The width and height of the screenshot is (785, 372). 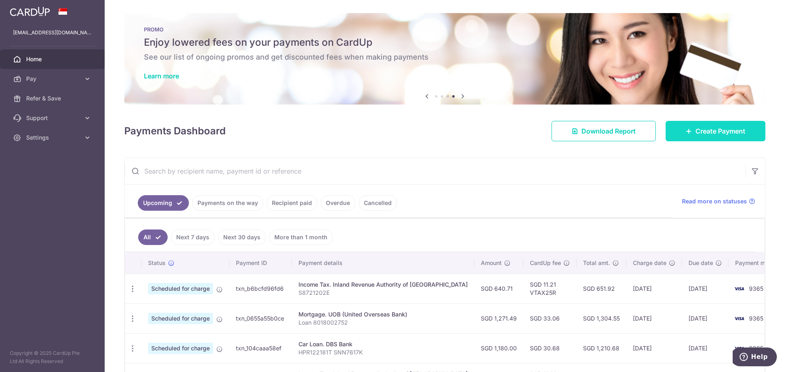 I want to click on a: Cancelled, so click(x=378, y=203).